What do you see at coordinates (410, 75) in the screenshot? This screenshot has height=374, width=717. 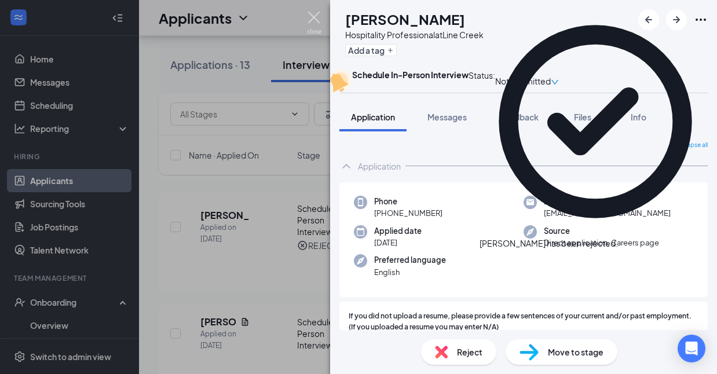 I see `b: Schedule In-Person Interview` at bounding box center [410, 75].